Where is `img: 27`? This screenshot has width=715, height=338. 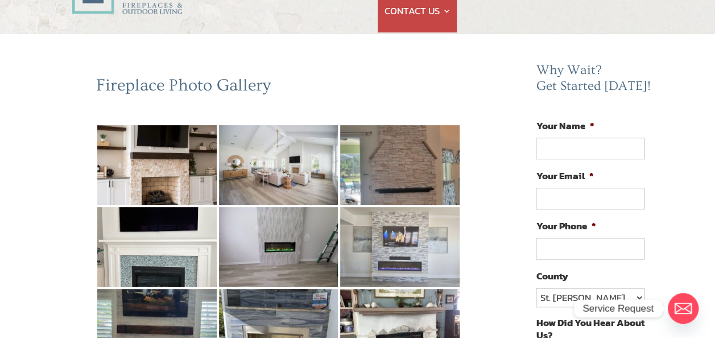
img: 27 is located at coordinates (400, 165).